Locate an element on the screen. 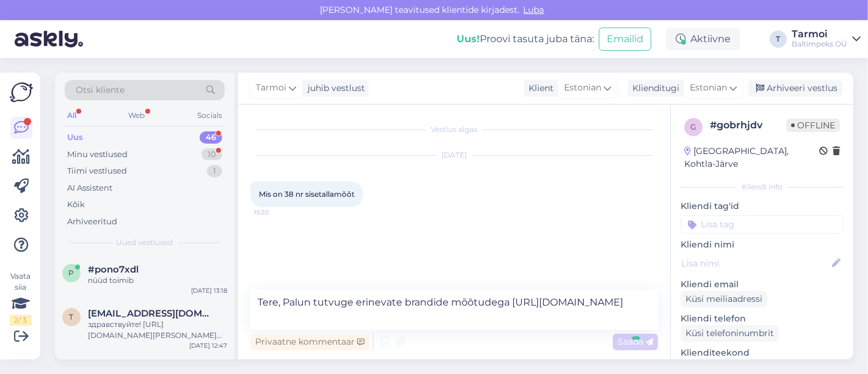 This screenshot has height=374, width=868. div: Arhiveeritud is located at coordinates (92, 222).